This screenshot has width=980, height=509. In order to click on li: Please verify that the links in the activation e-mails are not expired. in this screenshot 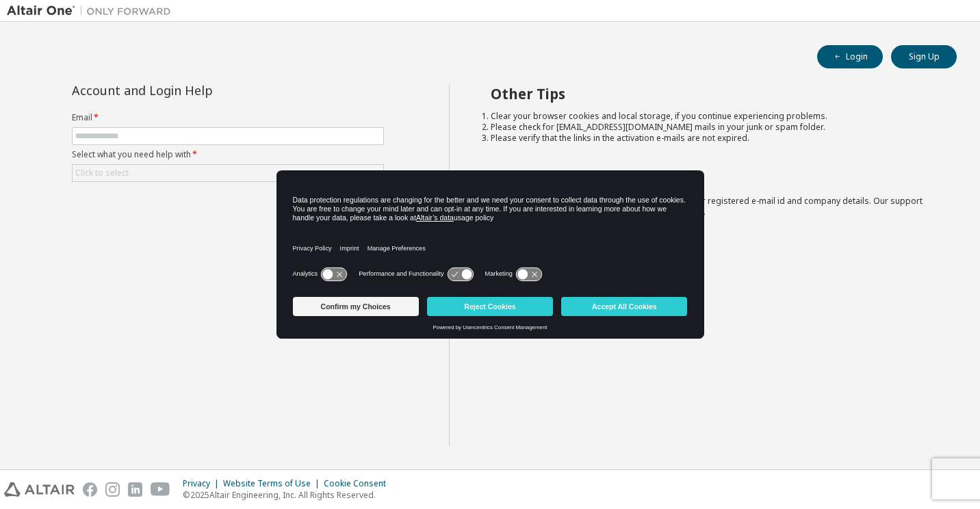, I will do `click(712, 139)`.